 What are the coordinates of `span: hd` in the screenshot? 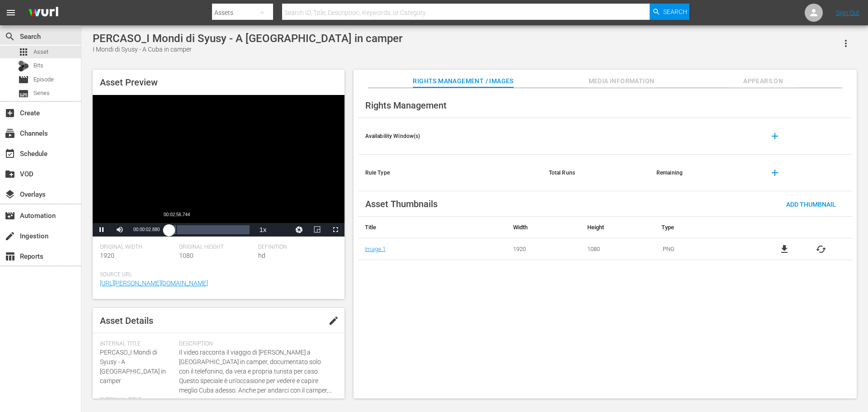 It's located at (262, 256).